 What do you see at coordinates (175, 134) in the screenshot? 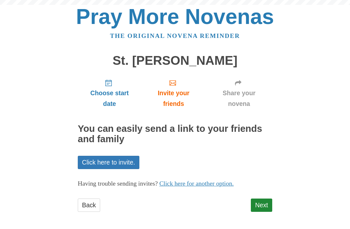
I see `h2: You can easily send a link to your friends and family` at bounding box center [175, 134].